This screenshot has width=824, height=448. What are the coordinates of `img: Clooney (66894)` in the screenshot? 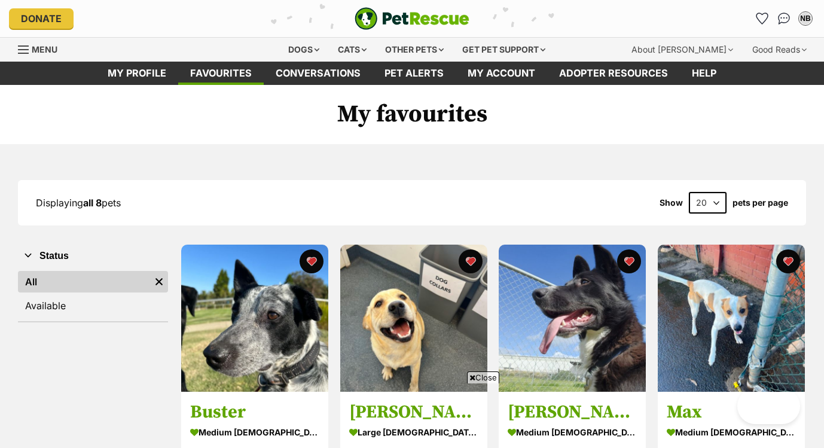 It's located at (572, 318).